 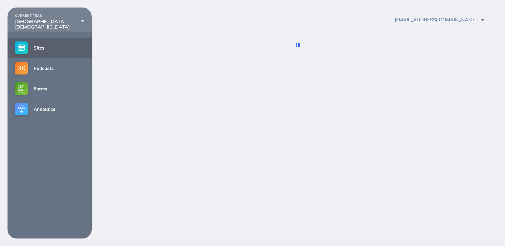 I want to click on img: forms-small@2x.png, so click(x=21, y=89).